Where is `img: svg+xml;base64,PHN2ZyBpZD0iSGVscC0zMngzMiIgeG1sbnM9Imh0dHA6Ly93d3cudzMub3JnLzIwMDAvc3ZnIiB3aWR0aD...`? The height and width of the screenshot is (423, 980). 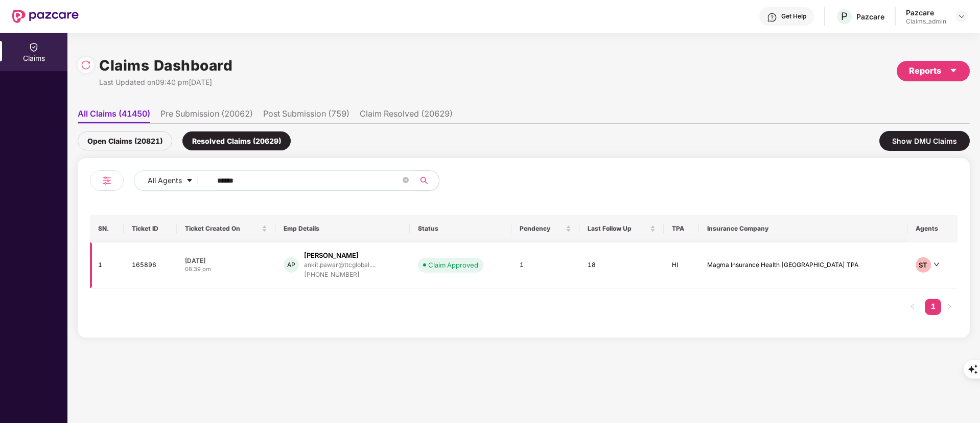
img: svg+xml;base64,PHN2ZyBpZD0iSGVscC0zMngzMiIgeG1sbnM9Imh0dHA6Ly93d3cudzMub3JnLzIwMDAvc3ZnIiB3aWR0aD... is located at coordinates (772, 18).